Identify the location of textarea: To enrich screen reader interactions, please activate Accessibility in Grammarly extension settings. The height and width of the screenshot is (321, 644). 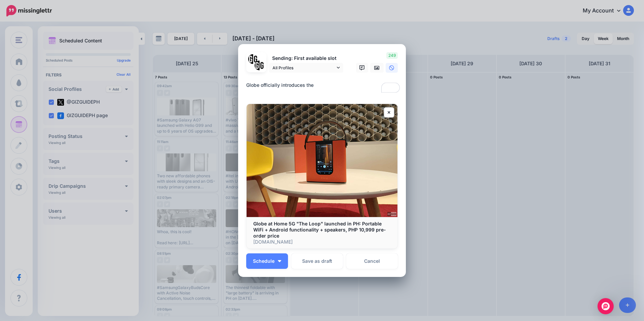
(324, 87).